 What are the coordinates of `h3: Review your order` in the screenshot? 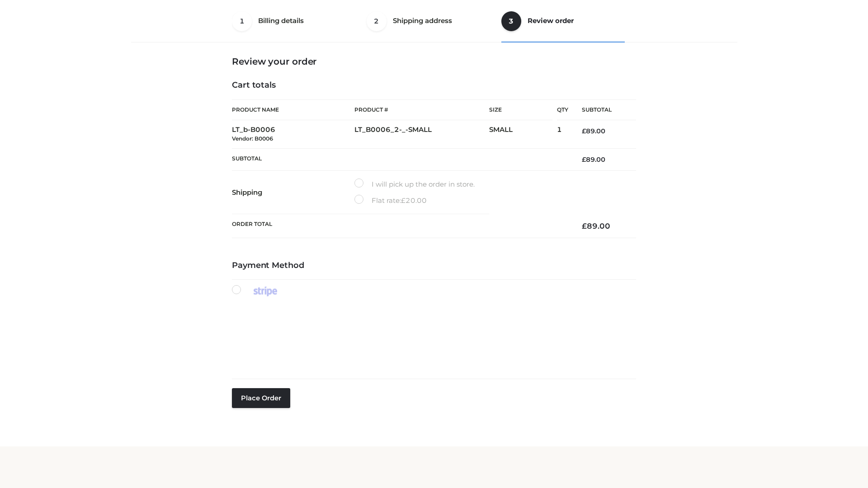 It's located at (434, 61).